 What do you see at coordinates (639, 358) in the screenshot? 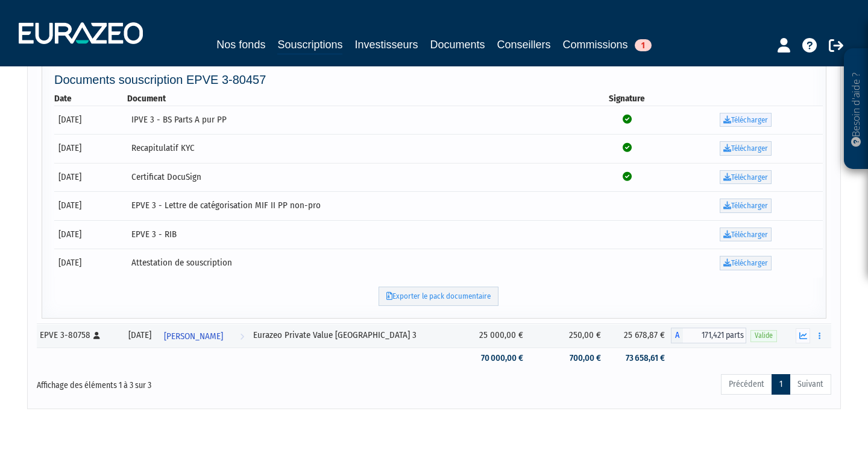
I see `td: 73 658,61 €` at bounding box center [639, 358].